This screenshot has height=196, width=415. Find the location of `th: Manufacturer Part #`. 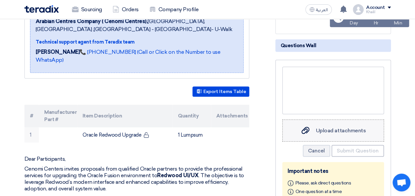

th: Manufacturer Part # is located at coordinates (58, 116).